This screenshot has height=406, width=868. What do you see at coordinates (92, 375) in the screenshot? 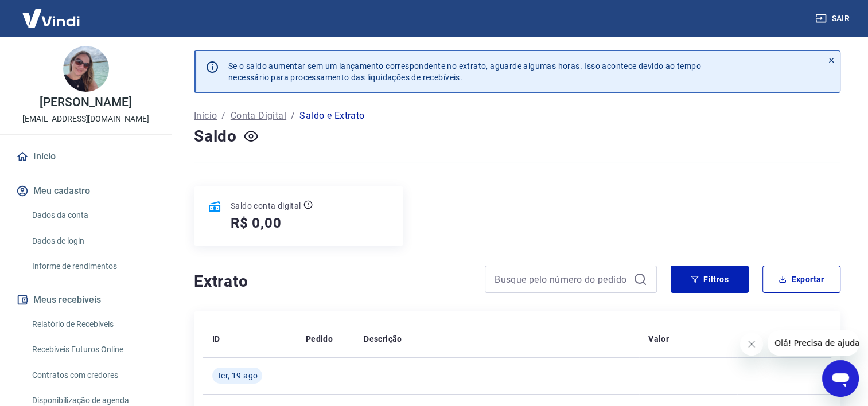
I see `a: Contratos com credores` at bounding box center [92, 375].